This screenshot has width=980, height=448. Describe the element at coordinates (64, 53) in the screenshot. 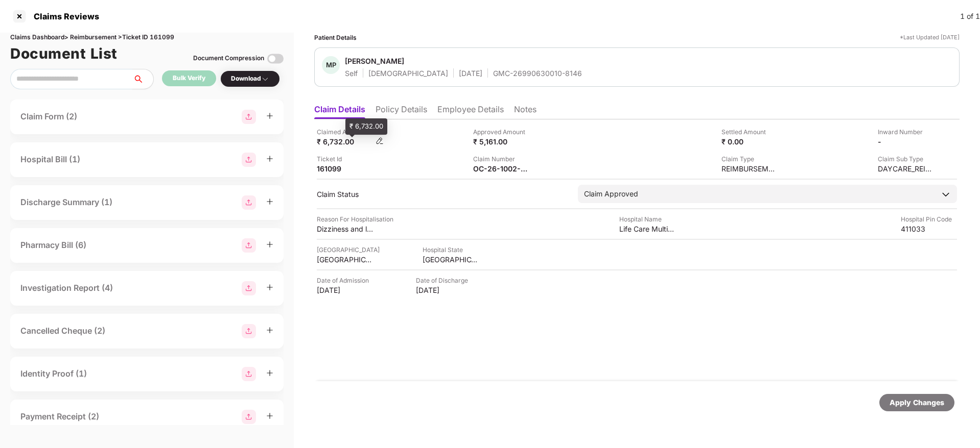

I see `h1: Document List` at that location.